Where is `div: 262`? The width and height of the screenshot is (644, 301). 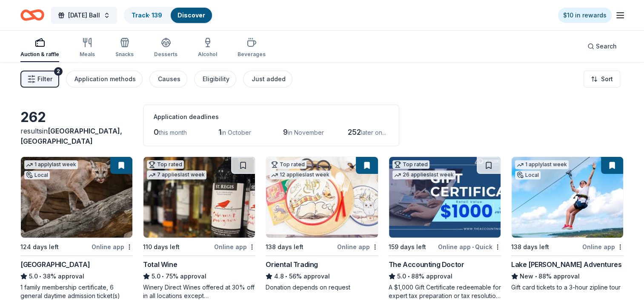
div: 262 is located at coordinates (77, 117).